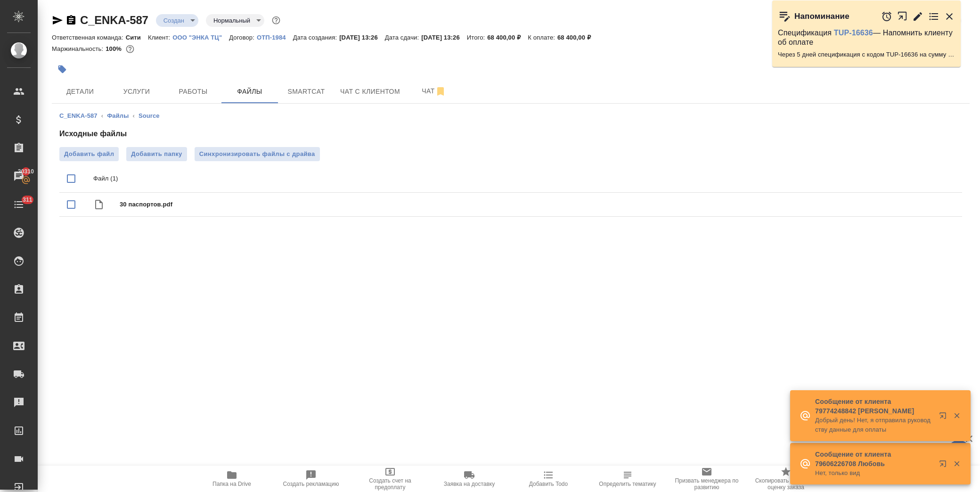 This screenshot has height=492, width=980. I want to click on button: Перейти в todo, so click(934, 16).